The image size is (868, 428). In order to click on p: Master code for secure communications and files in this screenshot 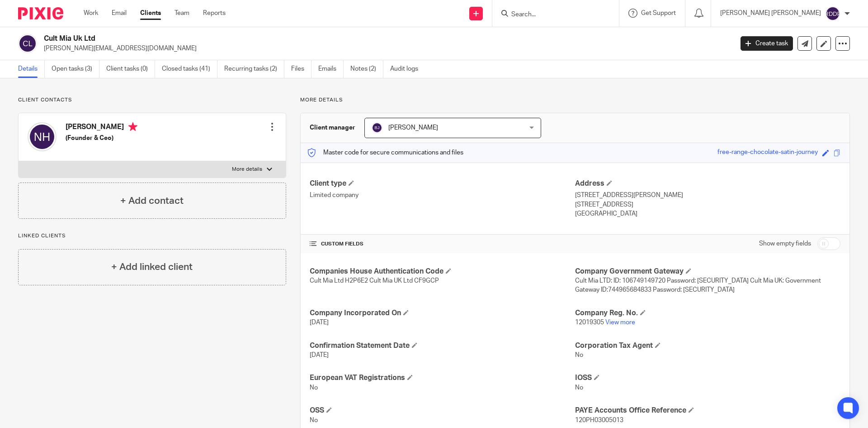, I will do `click(385, 153)`.